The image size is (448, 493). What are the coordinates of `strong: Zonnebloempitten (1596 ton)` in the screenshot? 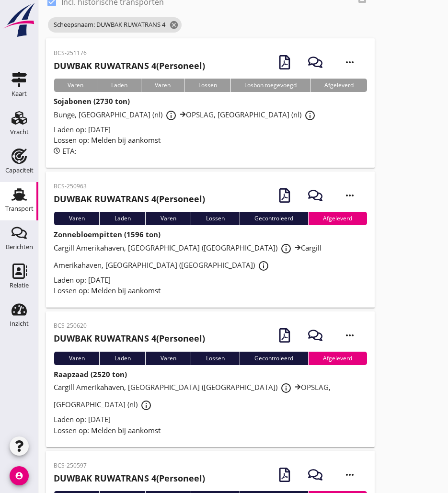 It's located at (107, 234).